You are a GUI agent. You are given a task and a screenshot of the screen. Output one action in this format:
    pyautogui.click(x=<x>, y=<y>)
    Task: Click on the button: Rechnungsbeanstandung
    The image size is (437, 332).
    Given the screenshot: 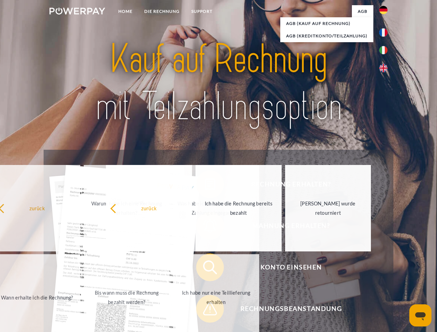 What is the action you would take?
    pyautogui.click(x=286, y=309)
    